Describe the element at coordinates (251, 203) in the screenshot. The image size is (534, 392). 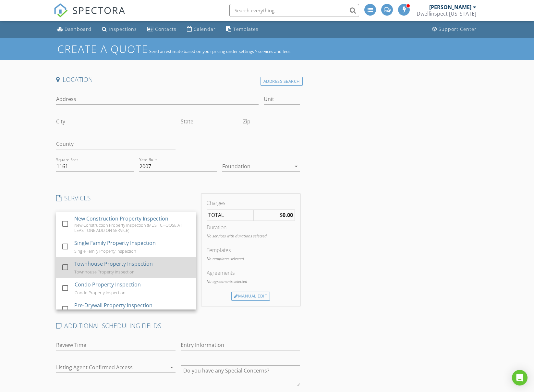
I see `div: Charges` at that location.